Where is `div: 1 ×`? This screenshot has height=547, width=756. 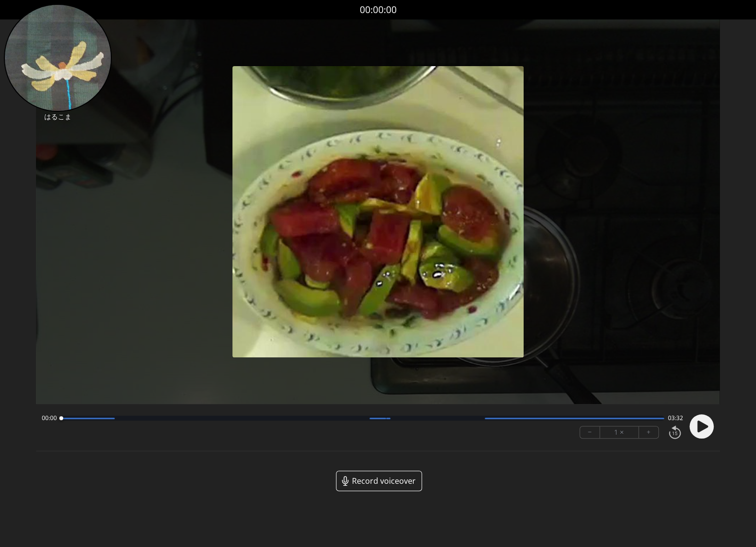 div: 1 × is located at coordinates (619, 432).